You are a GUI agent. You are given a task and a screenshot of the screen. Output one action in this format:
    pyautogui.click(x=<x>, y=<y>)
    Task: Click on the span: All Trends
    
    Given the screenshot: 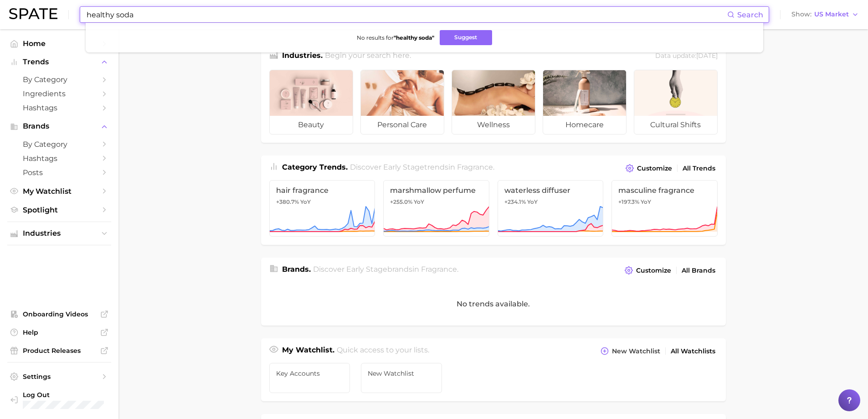 What is the action you would take?
    pyautogui.click(x=699, y=168)
    